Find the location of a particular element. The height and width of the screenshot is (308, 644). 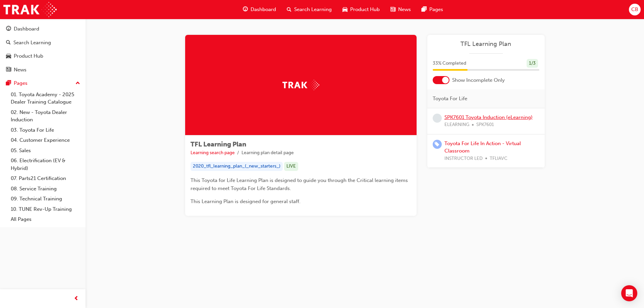

div: News is located at coordinates (20, 70).